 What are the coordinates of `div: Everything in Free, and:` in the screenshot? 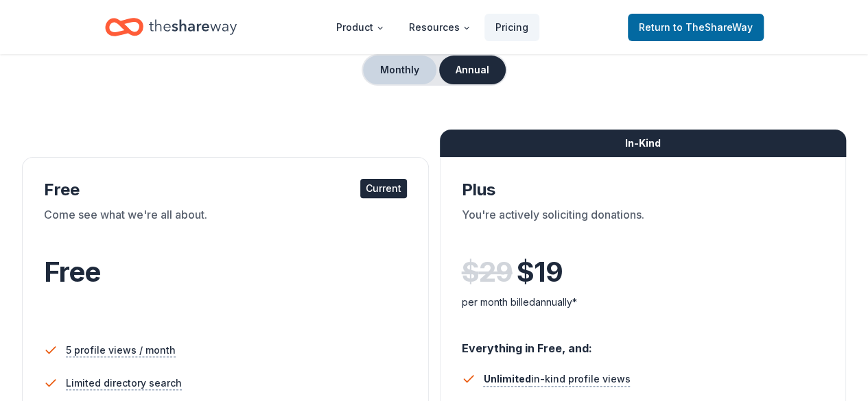 It's located at (643, 343).